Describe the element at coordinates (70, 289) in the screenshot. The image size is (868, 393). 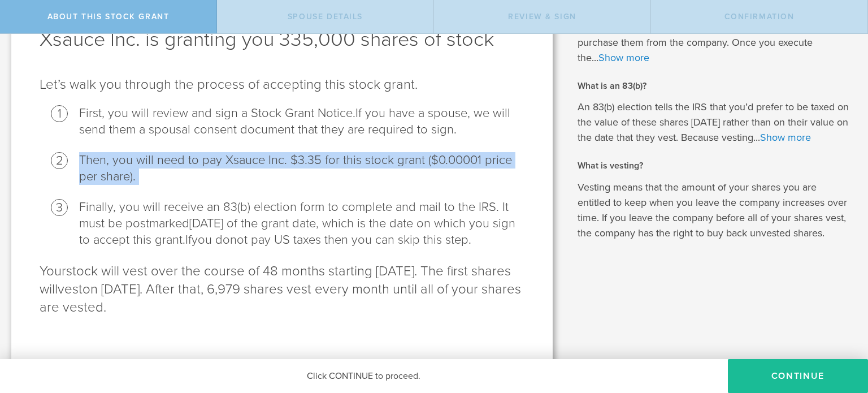
I see `span: vest` at that location.